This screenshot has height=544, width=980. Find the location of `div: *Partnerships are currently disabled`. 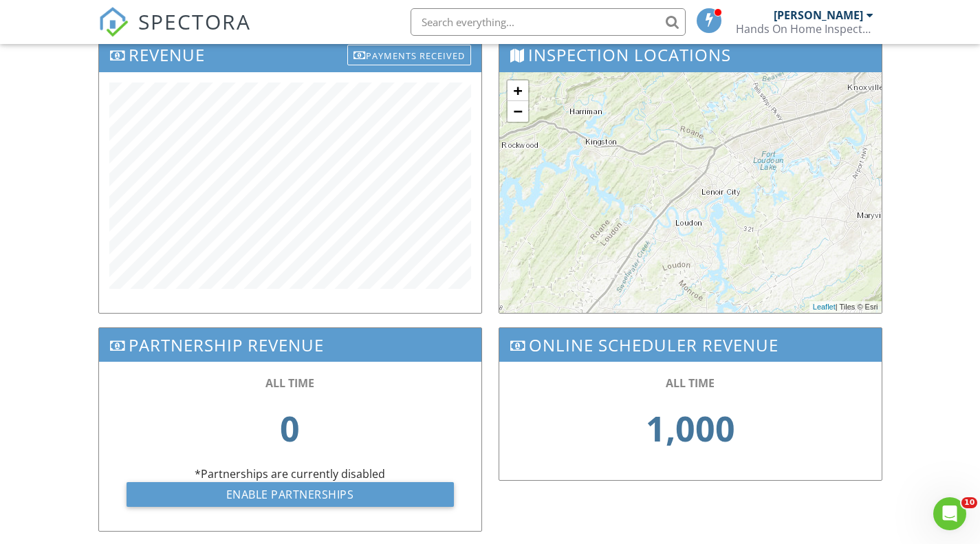

div: *Partnerships are currently disabled is located at coordinates (291, 446).